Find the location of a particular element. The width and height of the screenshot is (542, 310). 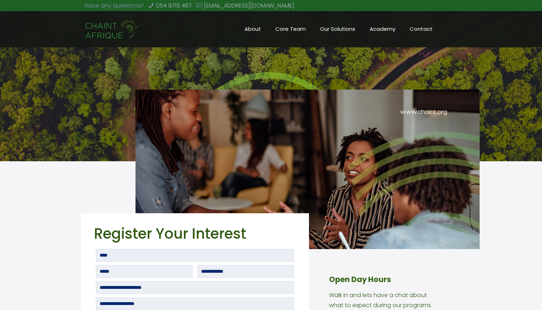

a: Our Solutions is located at coordinates (337, 29).